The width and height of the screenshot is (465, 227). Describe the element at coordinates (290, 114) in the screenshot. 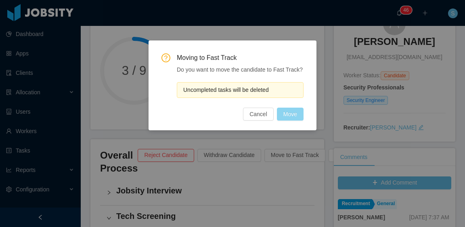

I see `button: Move` at that location.